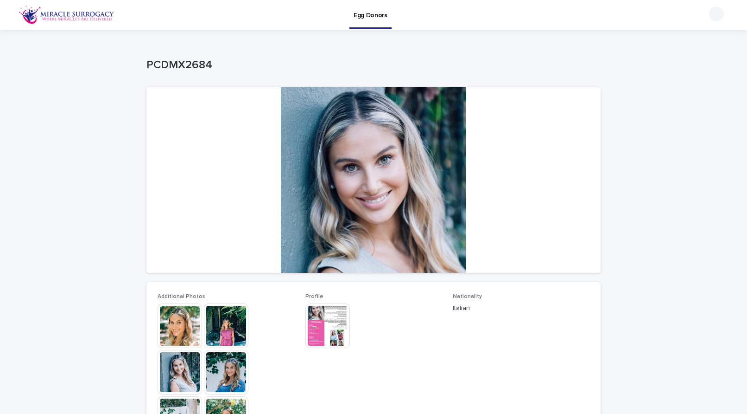 Image resolution: width=747 pixels, height=414 pixels. What do you see at coordinates (66, 15) in the screenshot?
I see `img: OiFFDOGZQuirLhrlO1ag` at bounding box center [66, 15].